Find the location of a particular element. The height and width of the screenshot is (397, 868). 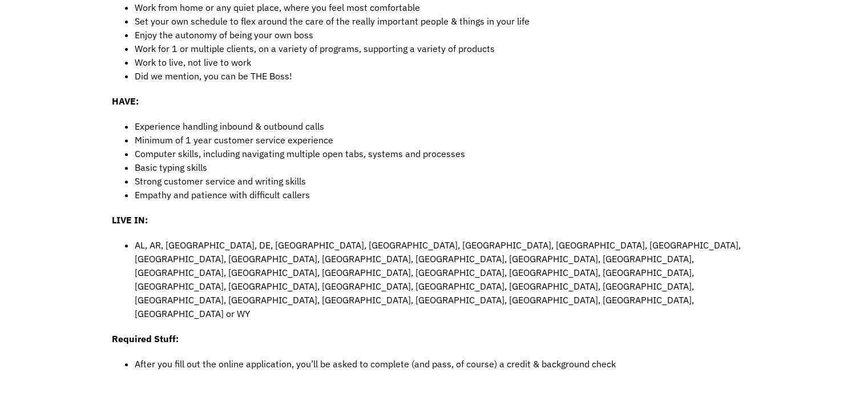

li: Work from home or any quiet place, where you feel most comfortable is located at coordinates (446, 7).